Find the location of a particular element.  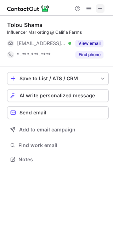

button: AI write personalized message is located at coordinates (58, 95).